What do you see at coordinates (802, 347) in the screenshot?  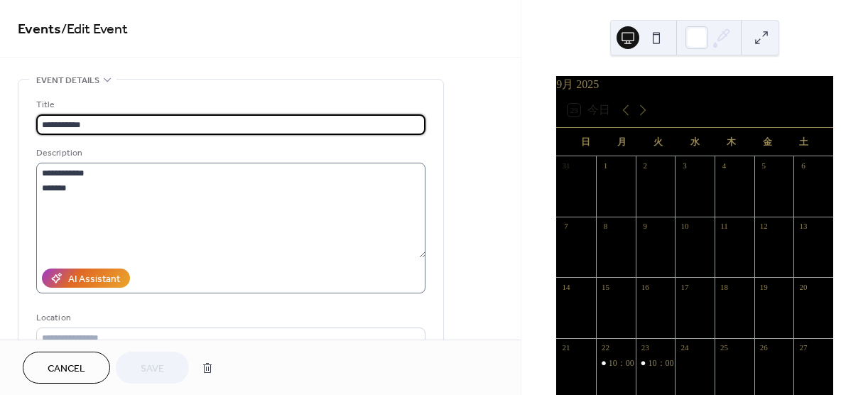 I see `div: 27` at bounding box center [802, 347].